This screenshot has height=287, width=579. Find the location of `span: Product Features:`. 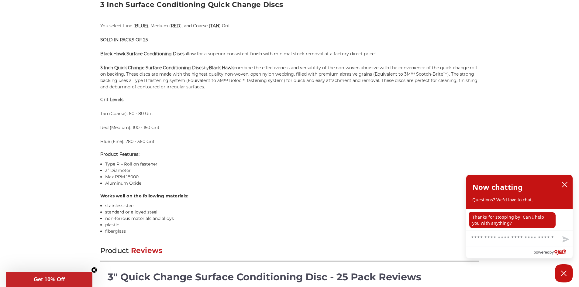

span: Product Features: is located at coordinates (120, 154).